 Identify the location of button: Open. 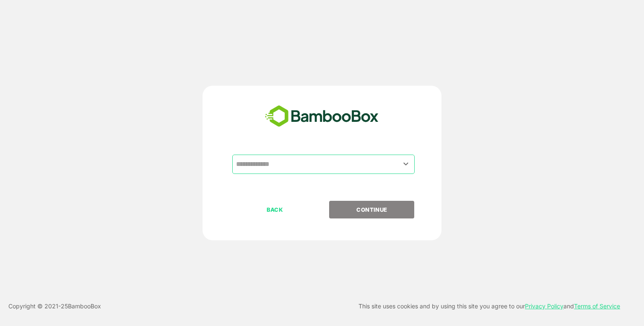
(406, 164).